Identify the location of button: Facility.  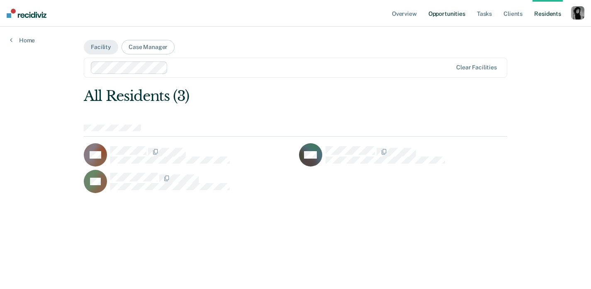
(101, 47).